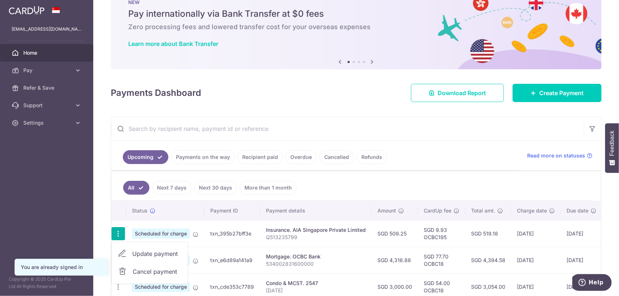 This screenshot has width=619, height=296. What do you see at coordinates (47, 88) in the screenshot?
I see `span: Refer & Save` at bounding box center [47, 88].